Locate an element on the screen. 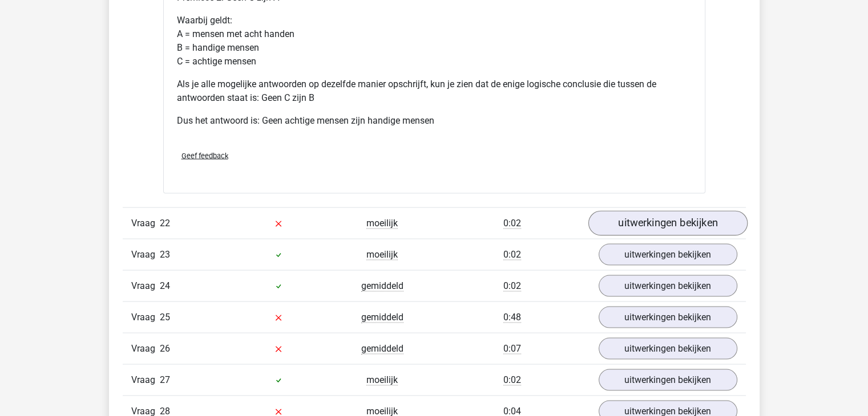 Image resolution: width=868 pixels, height=416 pixels. span: 22 is located at coordinates (165, 223).